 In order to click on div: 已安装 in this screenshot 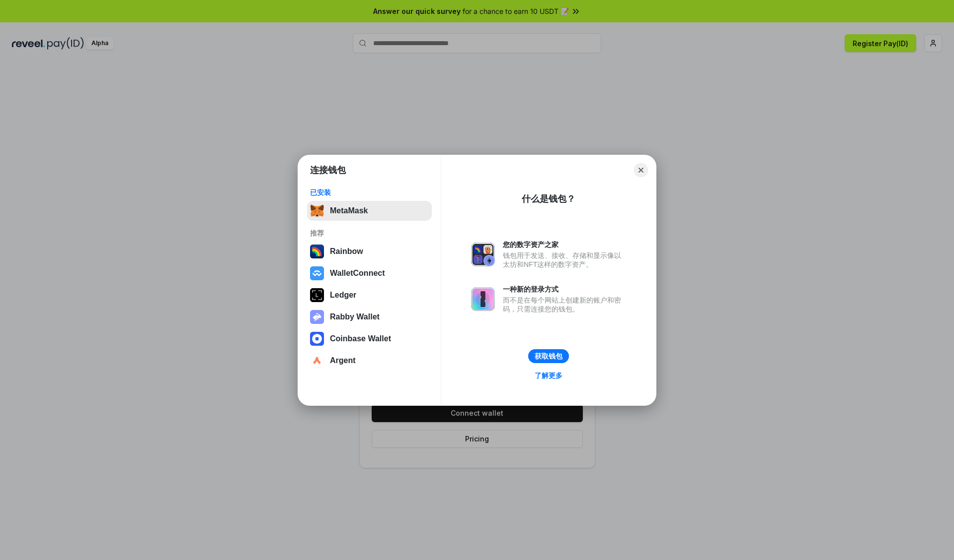, I will do `click(369, 193)`.